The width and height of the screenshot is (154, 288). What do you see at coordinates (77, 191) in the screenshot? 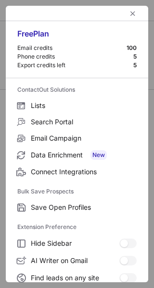
I see `label: Bulk Save Prospects` at bounding box center [77, 191].